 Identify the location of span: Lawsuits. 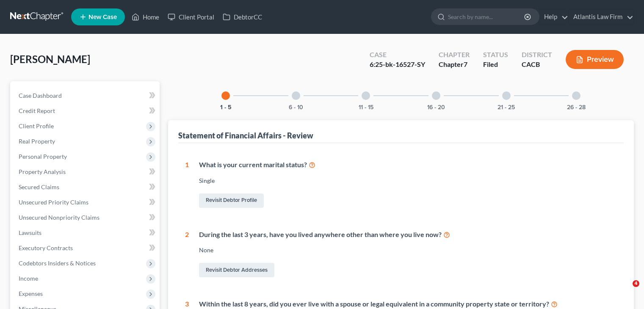
(30, 232).